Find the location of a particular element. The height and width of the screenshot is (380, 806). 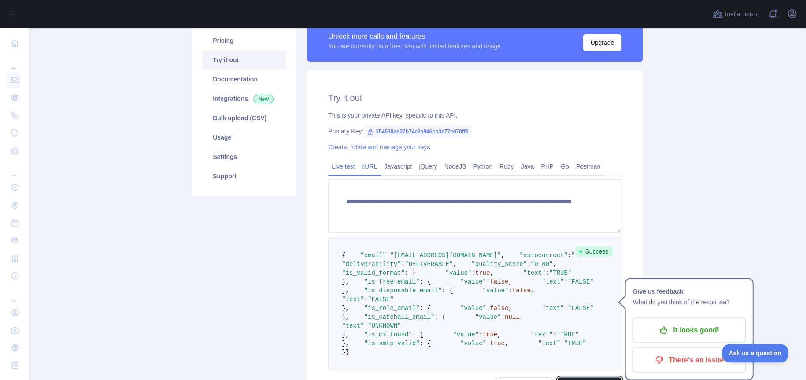

div: You are currently on a free plan with limited features and usage is located at coordinates (414, 46).